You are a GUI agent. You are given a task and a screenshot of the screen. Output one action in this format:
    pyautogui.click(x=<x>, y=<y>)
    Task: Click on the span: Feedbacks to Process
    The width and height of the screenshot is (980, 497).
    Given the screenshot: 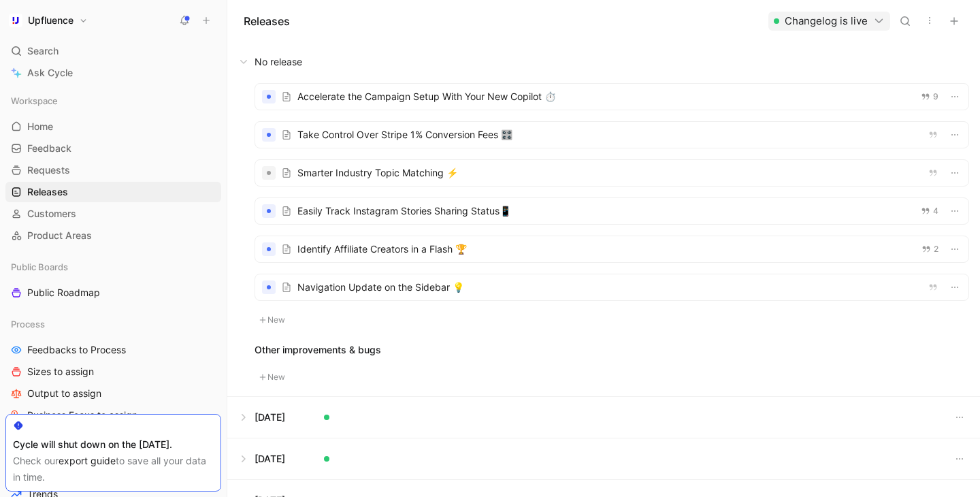 What is the action you would take?
    pyautogui.click(x=76, y=350)
    